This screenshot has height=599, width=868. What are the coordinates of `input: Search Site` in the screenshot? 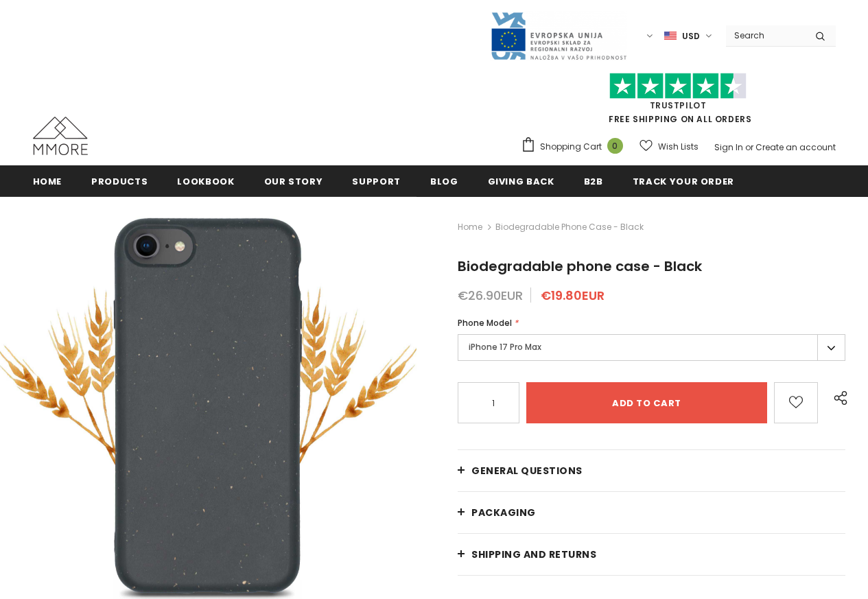 It's located at (765, 35).